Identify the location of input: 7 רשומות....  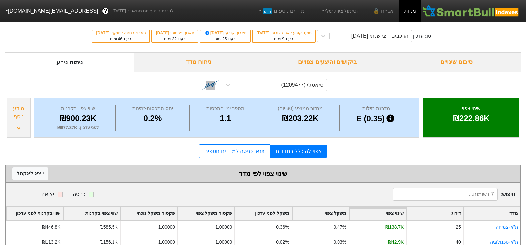
(445, 195).